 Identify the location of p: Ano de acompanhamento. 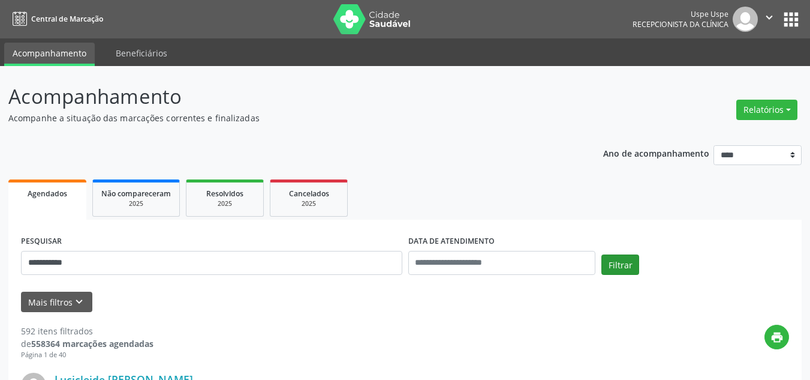
(656, 152).